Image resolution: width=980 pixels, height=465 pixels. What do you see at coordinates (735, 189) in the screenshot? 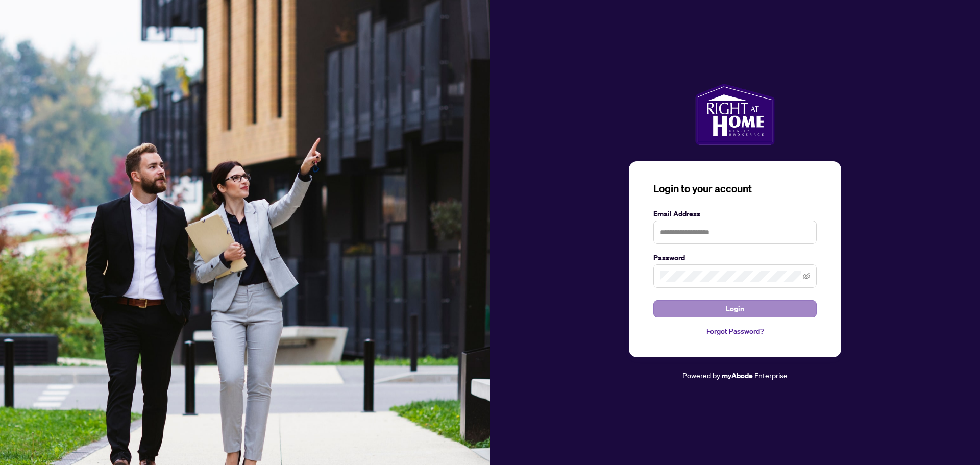
I see `h3: Login to your account` at bounding box center [735, 189].